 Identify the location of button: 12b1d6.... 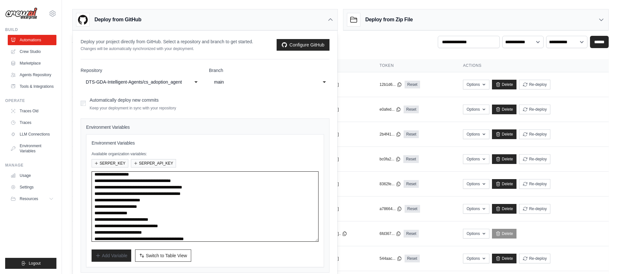
(391, 84).